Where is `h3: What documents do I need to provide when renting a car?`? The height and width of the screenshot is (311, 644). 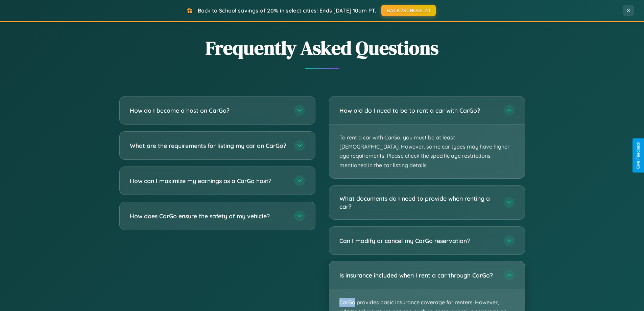
h3: What documents do I need to provide when renting a car? is located at coordinates (418, 202).